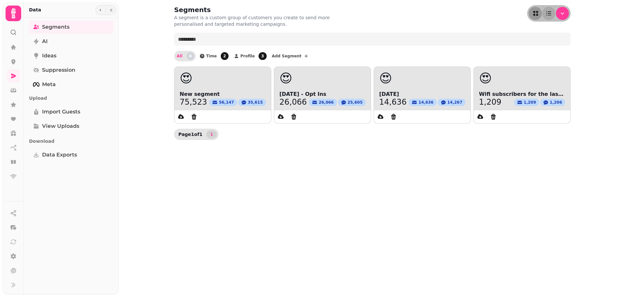  What do you see at coordinates (562, 13) in the screenshot?
I see `button: Menu` at bounding box center [562, 13].